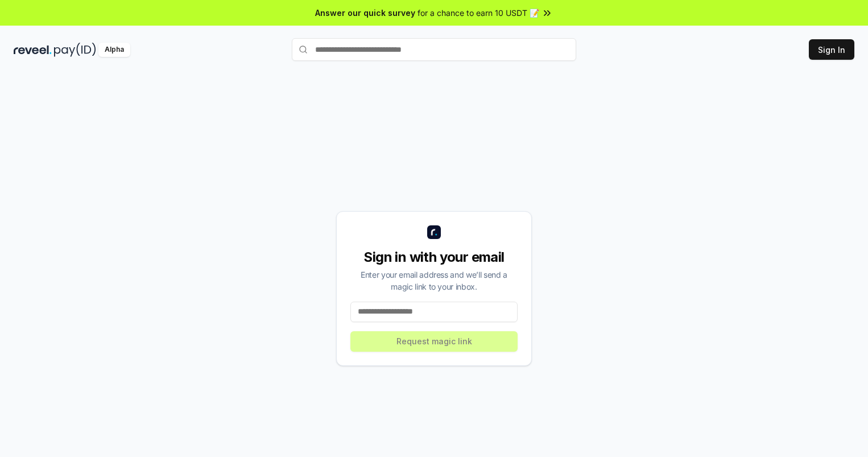  What do you see at coordinates (478, 12) in the screenshot?
I see `span: for a chance to earn 10 USDT 📝` at bounding box center [478, 12].